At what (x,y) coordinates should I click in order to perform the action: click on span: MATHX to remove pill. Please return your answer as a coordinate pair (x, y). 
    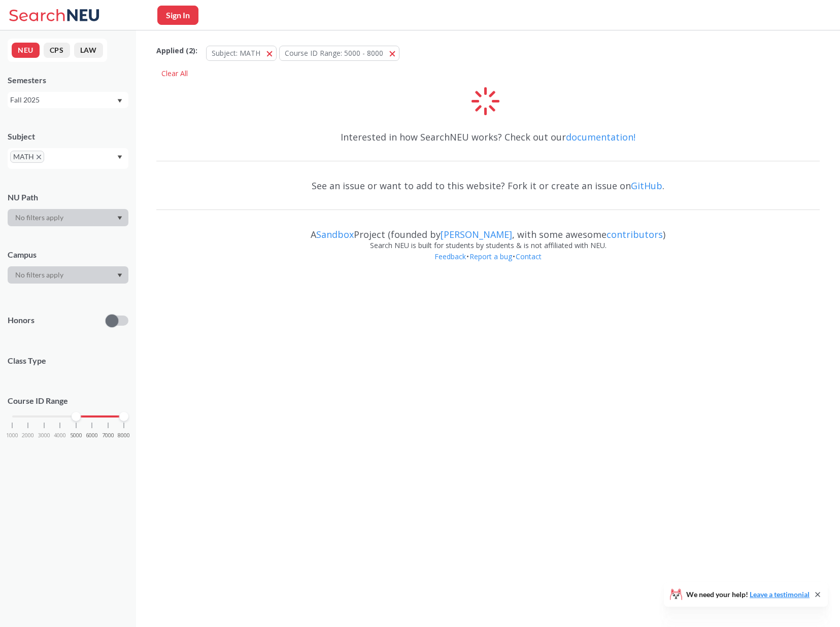
    Looking at the image, I should click on (27, 157).